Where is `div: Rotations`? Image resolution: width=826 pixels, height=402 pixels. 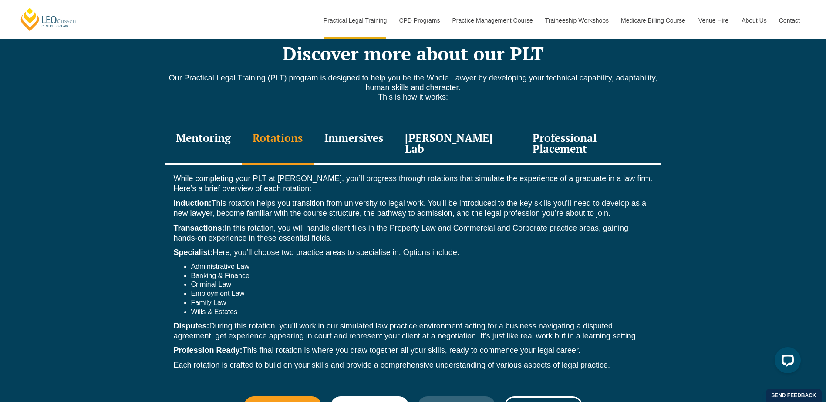
div: Rotations is located at coordinates (277, 144).